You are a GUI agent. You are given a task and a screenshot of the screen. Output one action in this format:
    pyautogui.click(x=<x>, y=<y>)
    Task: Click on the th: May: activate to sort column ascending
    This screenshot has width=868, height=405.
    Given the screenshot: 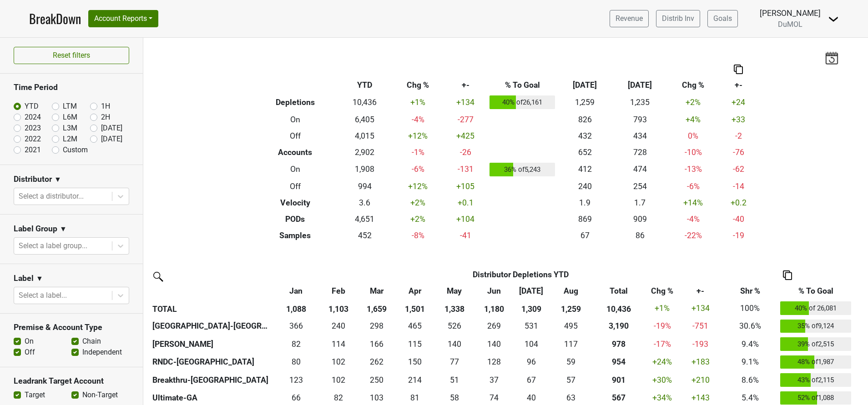 What is the action you would take?
    pyautogui.click(x=455, y=291)
    